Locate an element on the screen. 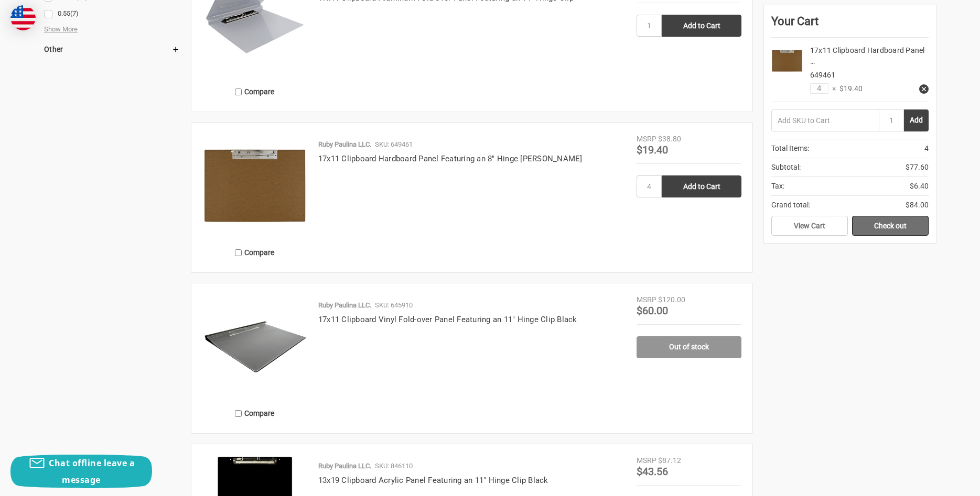 The height and width of the screenshot is (496, 980). span: 649461 is located at coordinates (823, 75).